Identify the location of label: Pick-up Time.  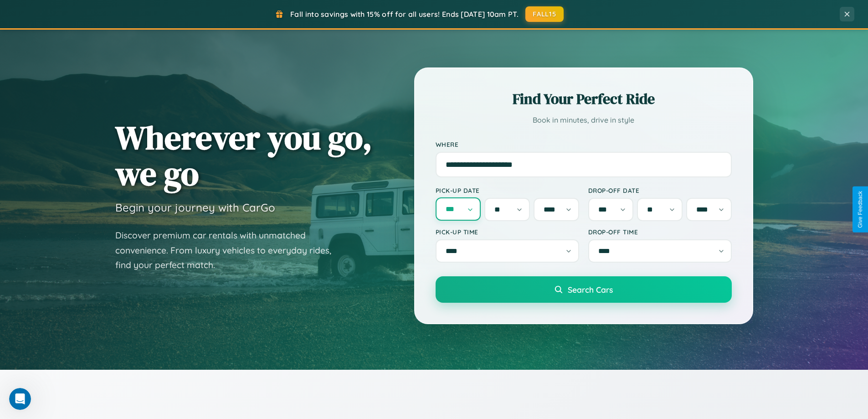
(507, 232).